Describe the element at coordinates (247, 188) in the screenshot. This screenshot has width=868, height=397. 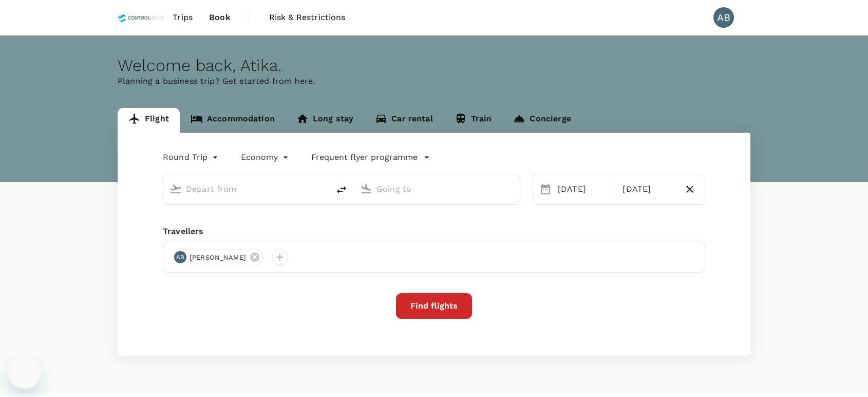
I see `input: Depart from` at that location.